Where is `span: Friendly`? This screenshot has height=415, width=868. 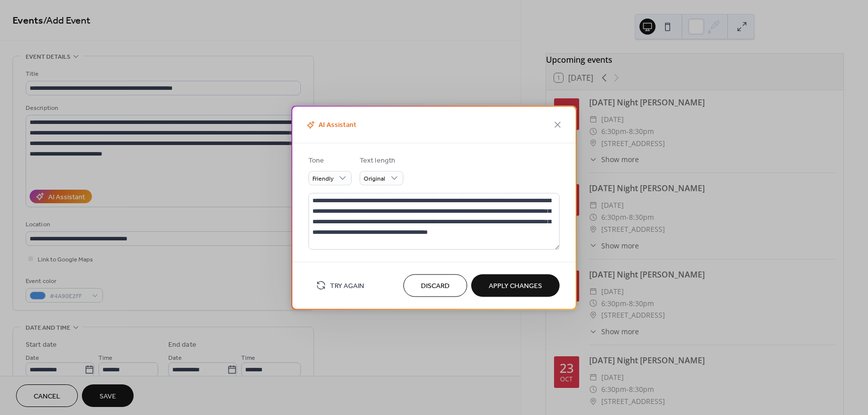
span: Friendly is located at coordinates (323, 179).